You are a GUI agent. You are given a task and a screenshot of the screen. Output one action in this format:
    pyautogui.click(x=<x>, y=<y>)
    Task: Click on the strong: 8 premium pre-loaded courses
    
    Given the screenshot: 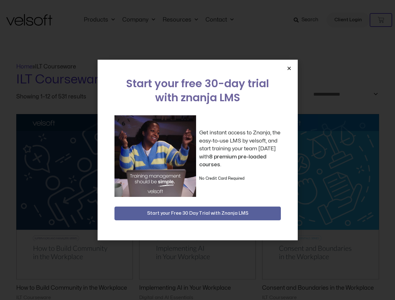 What is the action you would take?
    pyautogui.click(x=233, y=161)
    